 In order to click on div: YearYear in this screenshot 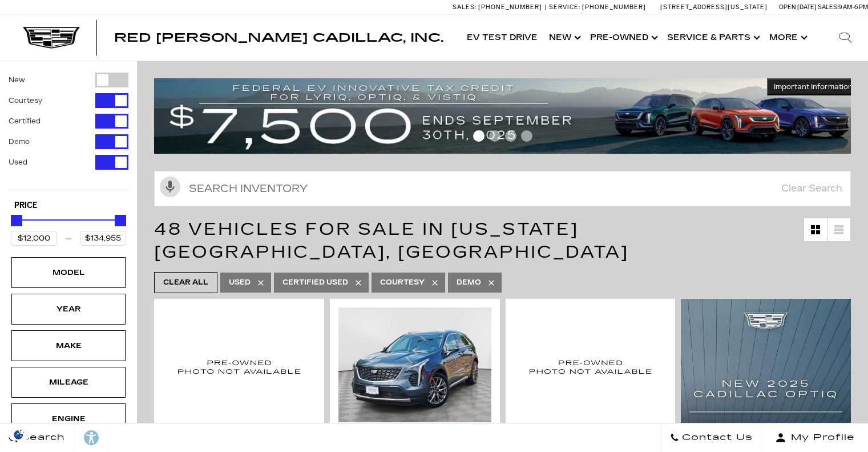, I will do `click(69, 309)`.